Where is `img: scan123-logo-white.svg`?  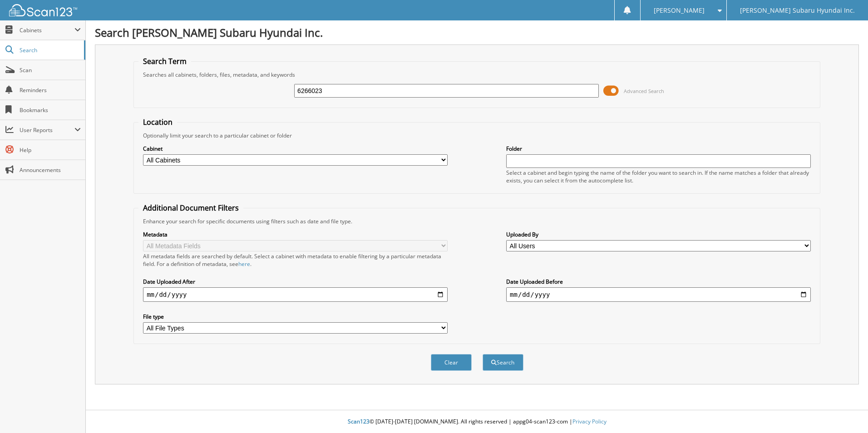 img: scan123-logo-white.svg is located at coordinates (43, 10).